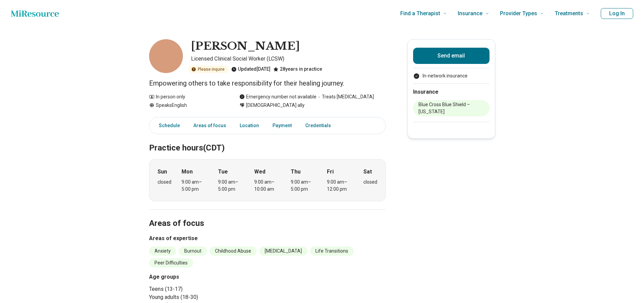  Describe the element at coordinates (330, 172) in the screenshot. I see `strong: Fri` at that location.